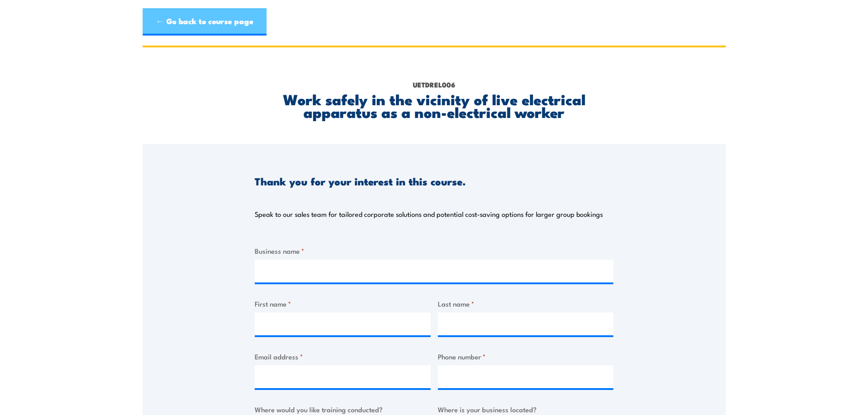 The height and width of the screenshot is (415, 868). I want to click on a: ← Go back to course page, so click(204, 22).